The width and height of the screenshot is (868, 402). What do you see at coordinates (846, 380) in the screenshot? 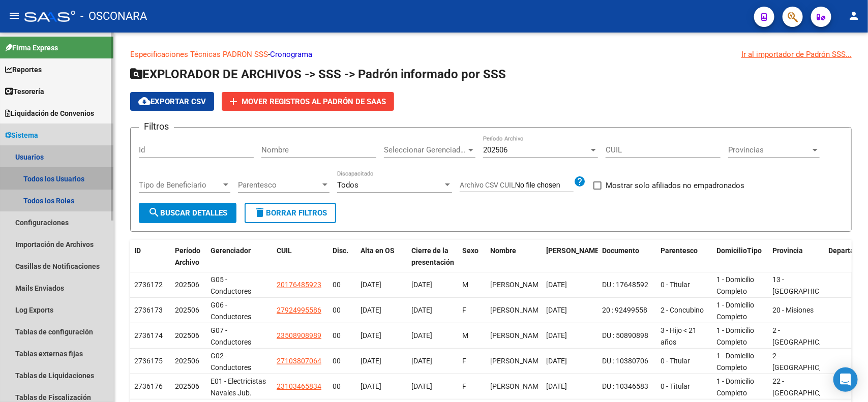
I see `div: Open Intercom Messenger` at bounding box center [846, 380].